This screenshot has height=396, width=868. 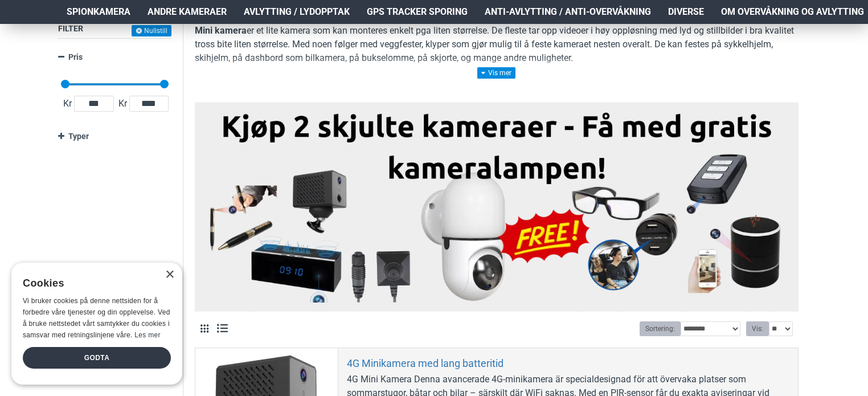 I want to click on img: Kjøp 2 skjulte kameraer – Få med gratis kameralampe!, so click(x=496, y=205).